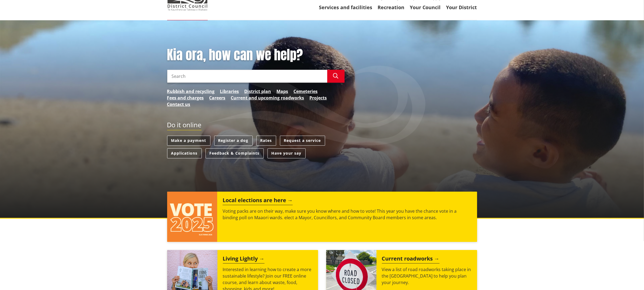 The width and height of the screenshot is (644, 290). I want to click on a: Have your say, so click(286, 153).